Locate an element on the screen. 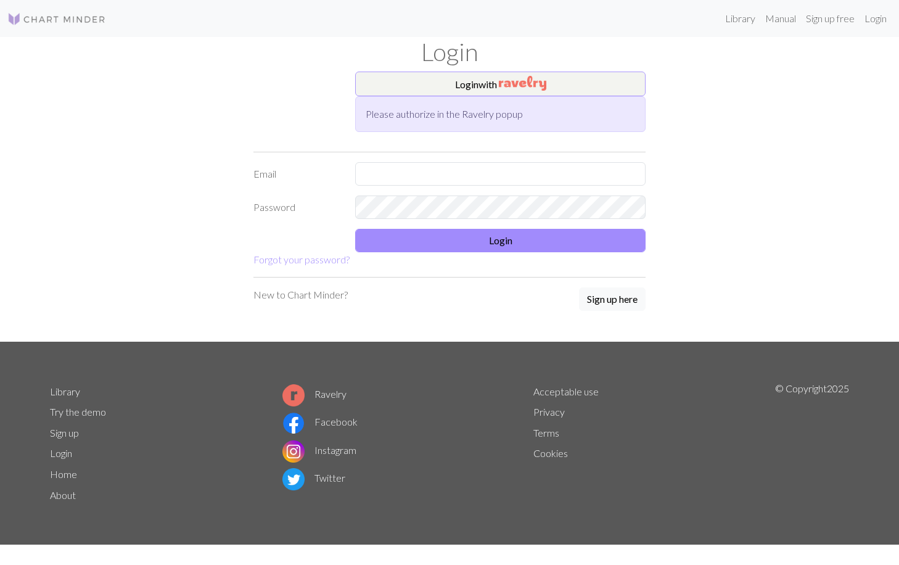 The width and height of the screenshot is (899, 565). a: Cookies is located at coordinates (551, 453).